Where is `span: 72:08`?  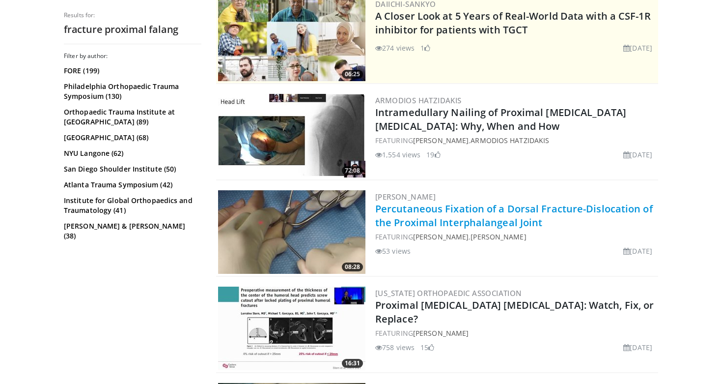 span: 72:08 is located at coordinates (352, 170).